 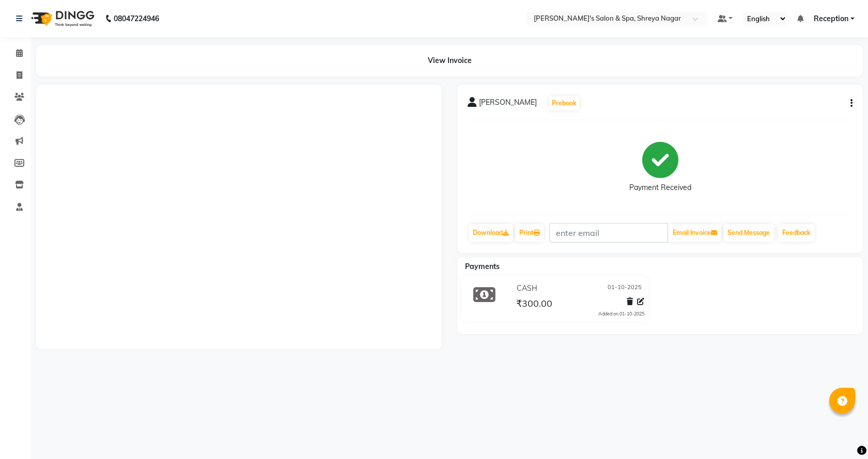 What do you see at coordinates (621, 314) in the screenshot?
I see `div: Added on 01-10-2025` at bounding box center [621, 314].